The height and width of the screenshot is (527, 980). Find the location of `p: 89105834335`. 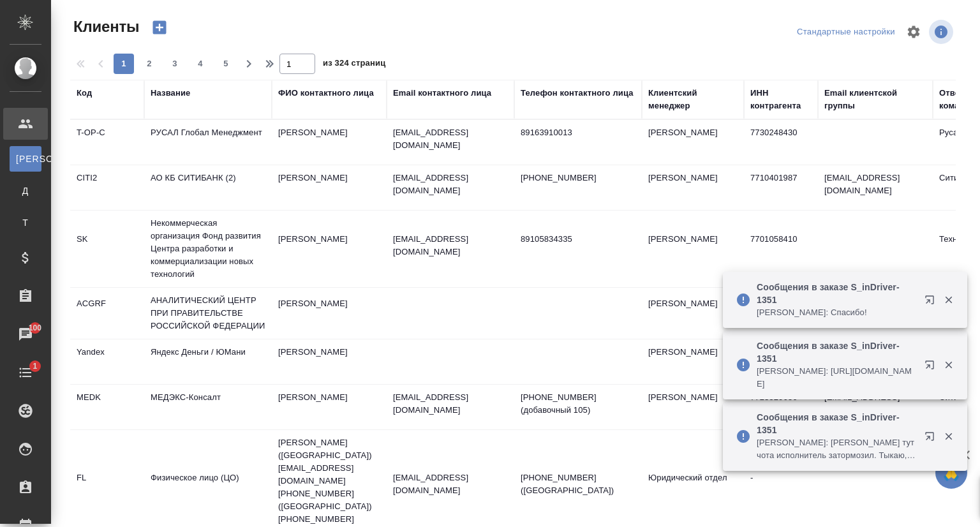

p: 89105834335 is located at coordinates (578, 239).